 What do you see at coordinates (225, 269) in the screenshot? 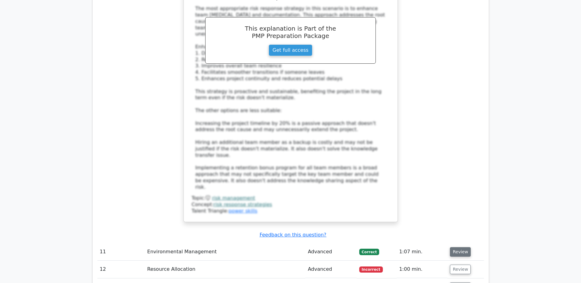
I see `td: Resource Allocation` at bounding box center [225, 269].